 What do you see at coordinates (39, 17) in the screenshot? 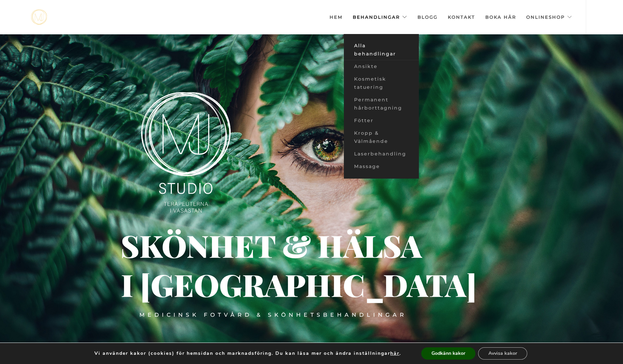
I see `img: mjstudio` at bounding box center [39, 17].